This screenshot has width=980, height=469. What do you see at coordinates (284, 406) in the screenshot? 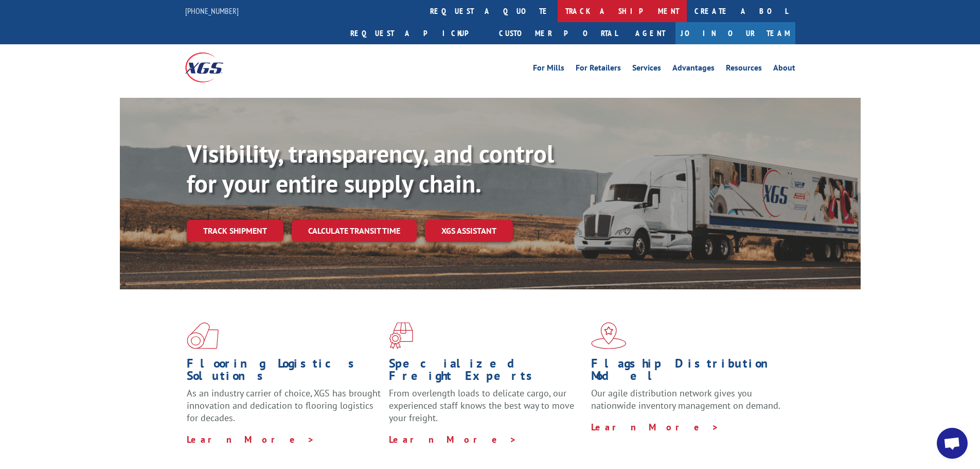
I see `span: As an industry carrier of choice, XGS has brought innovation and dedication to flooring logistics...` at bounding box center [284, 406].